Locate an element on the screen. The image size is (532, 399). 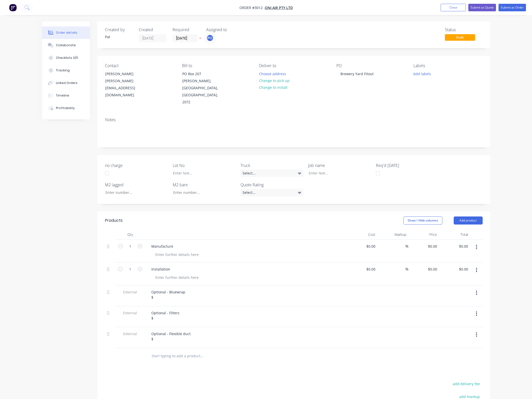
div: Optional - Filters $ is located at coordinates (165, 315).